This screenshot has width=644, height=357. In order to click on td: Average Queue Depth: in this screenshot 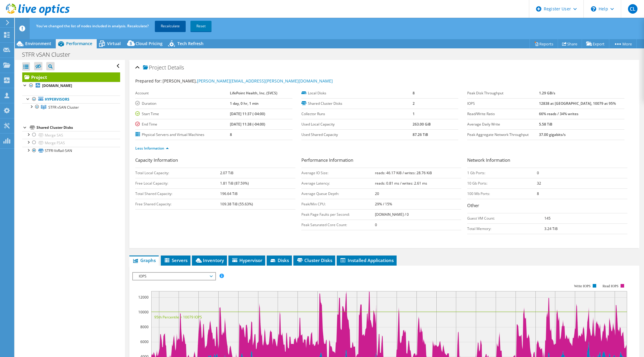, I will do `click(338, 193)`.